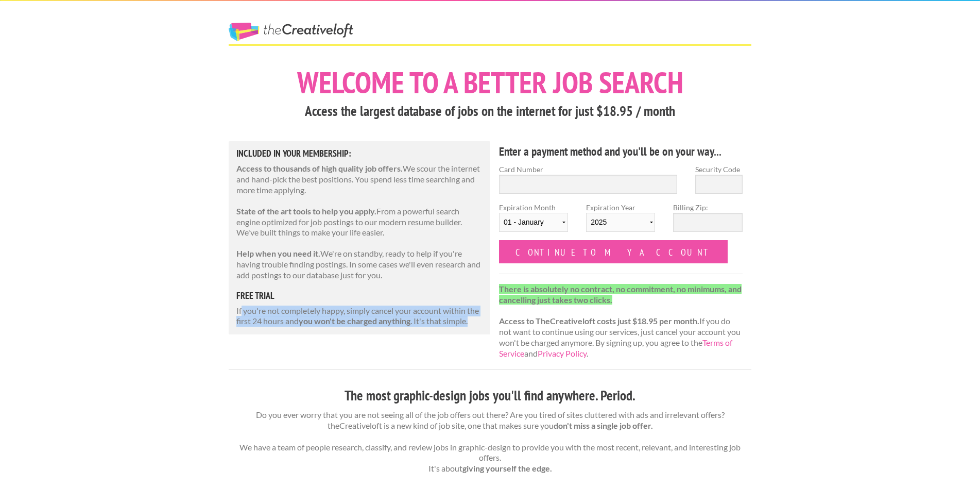  Describe the element at coordinates (621, 222) in the screenshot. I see `select: Expiration Year` at that location.